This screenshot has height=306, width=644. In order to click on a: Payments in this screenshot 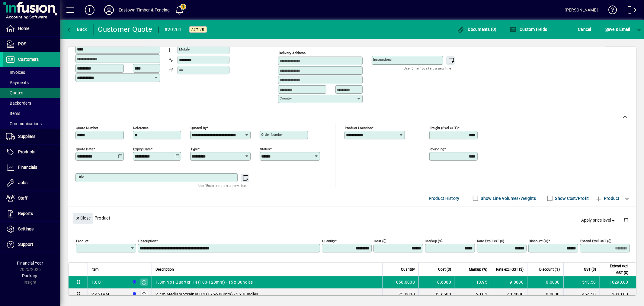, I will do `click(31, 83)`.